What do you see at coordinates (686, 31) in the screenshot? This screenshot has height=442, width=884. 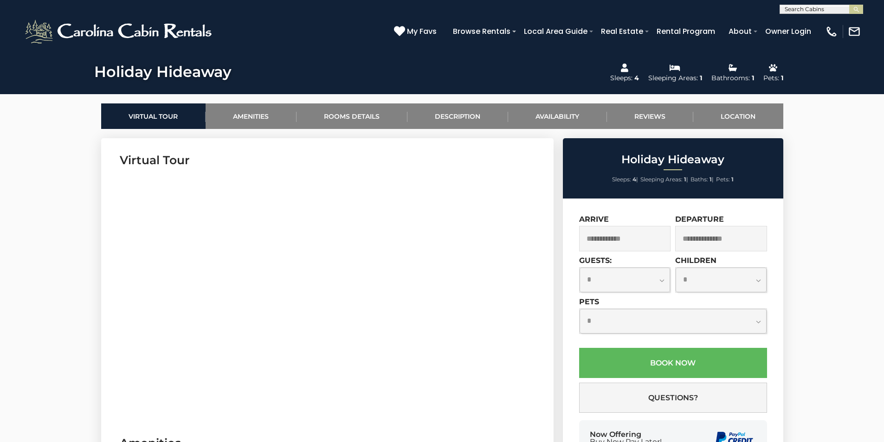 I see `a: Rental Program` at bounding box center [686, 31].